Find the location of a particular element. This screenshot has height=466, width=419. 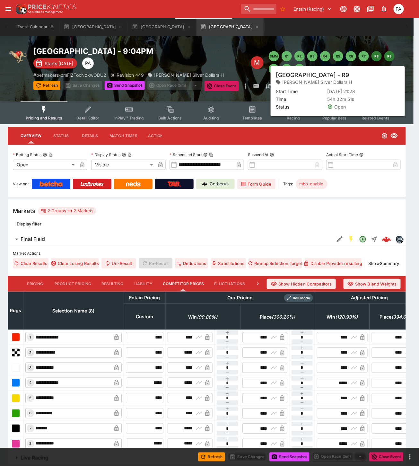

p: Suspend At is located at coordinates (258, 154).